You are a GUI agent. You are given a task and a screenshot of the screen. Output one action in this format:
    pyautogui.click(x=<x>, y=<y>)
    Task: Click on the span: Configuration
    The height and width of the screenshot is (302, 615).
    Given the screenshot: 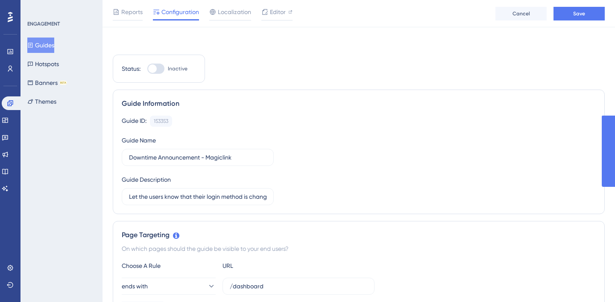 What is the action you would take?
    pyautogui.click(x=180, y=12)
    